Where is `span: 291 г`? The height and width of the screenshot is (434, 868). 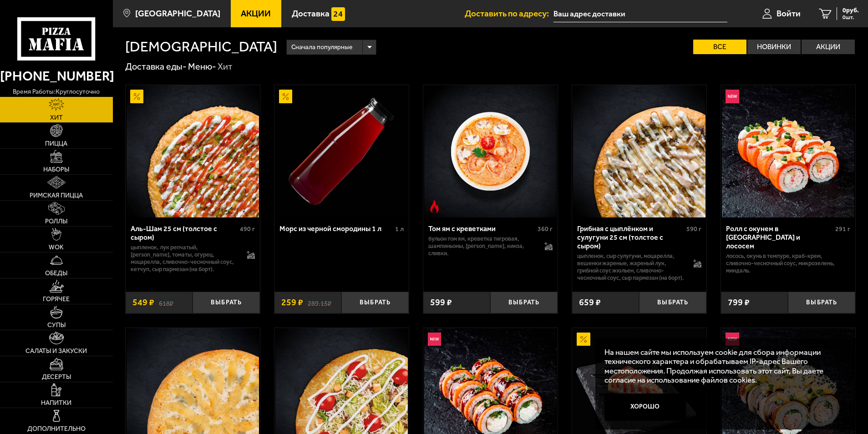
span: 291 г is located at coordinates (842, 229).